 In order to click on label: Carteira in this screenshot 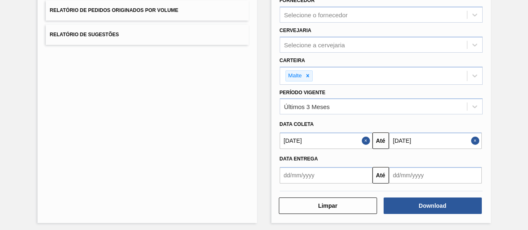, I will do `click(292, 61)`.